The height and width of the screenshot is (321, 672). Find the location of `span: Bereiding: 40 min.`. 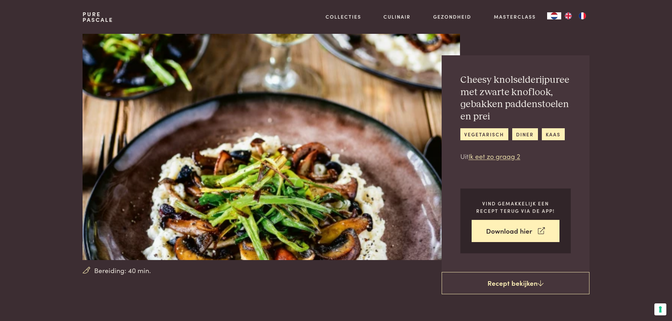

span: Bereiding: 40 min. is located at coordinates (122, 270).